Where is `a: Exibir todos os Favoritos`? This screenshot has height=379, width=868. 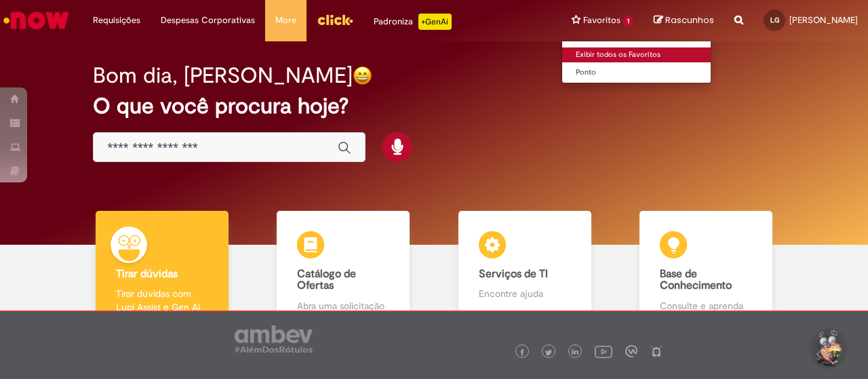 a: Exibir todos os Favoritos is located at coordinates (637, 55).